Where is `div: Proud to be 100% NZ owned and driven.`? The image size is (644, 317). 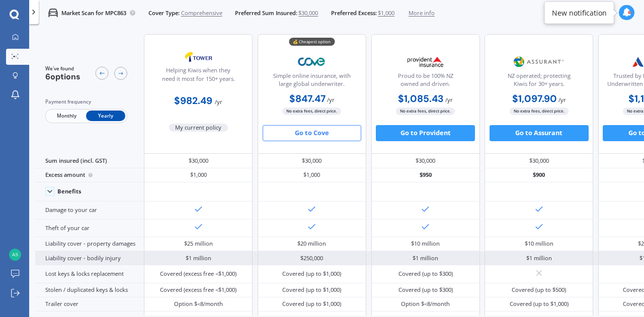 div: Proud to be 100% NZ owned and driven. is located at coordinates (425, 82).